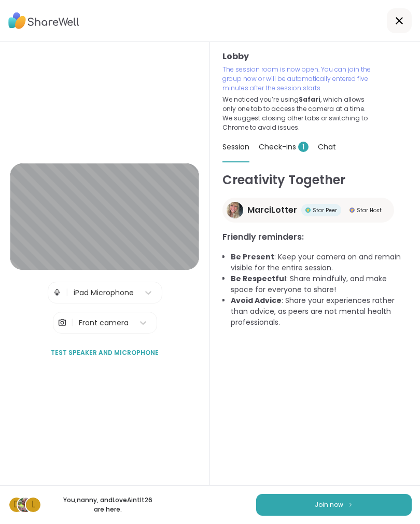 The width and height of the screenshot is (420, 524). I want to click on h1: Creativity Together, so click(315, 180).